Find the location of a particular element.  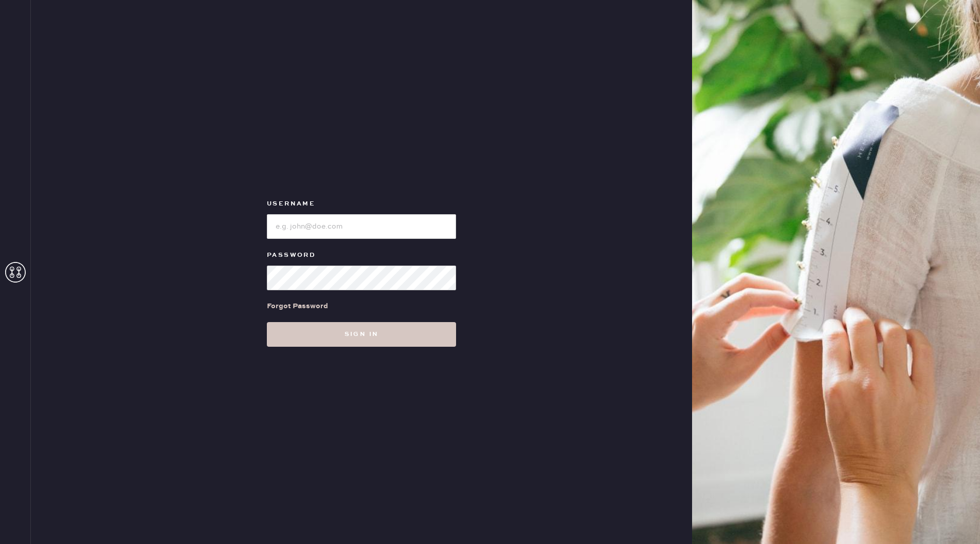

input: e.g. john@doe.com is located at coordinates (361, 227).